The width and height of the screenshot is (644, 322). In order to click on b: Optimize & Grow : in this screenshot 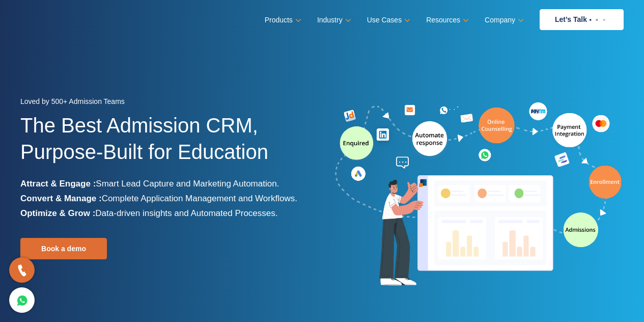, I will do `click(57, 213)`.